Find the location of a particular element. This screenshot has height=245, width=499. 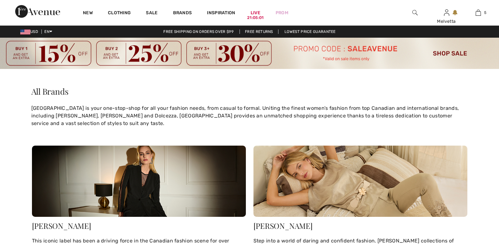

a: Prom is located at coordinates (282, 13).